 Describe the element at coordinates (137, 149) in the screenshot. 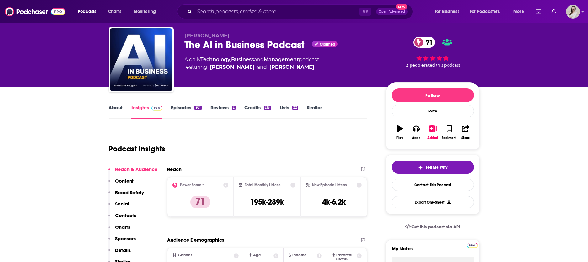

I see `h1: Podcast Insights` at that location.